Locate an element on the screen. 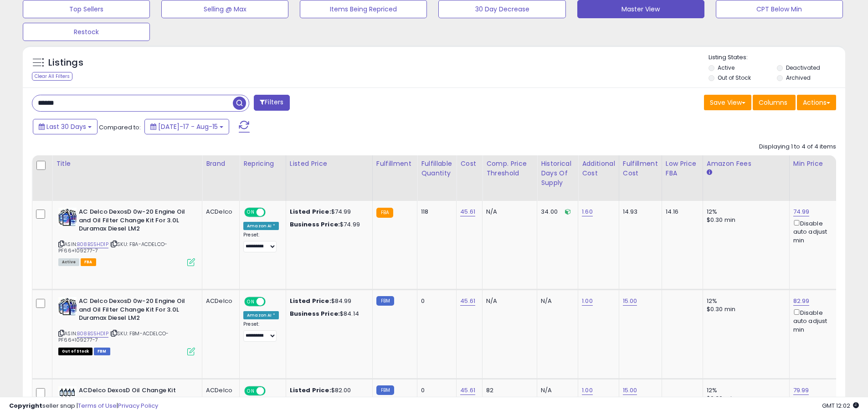 The height and width of the screenshot is (415, 868). span: 2025-09-15 12:02 GMT is located at coordinates (840, 406).